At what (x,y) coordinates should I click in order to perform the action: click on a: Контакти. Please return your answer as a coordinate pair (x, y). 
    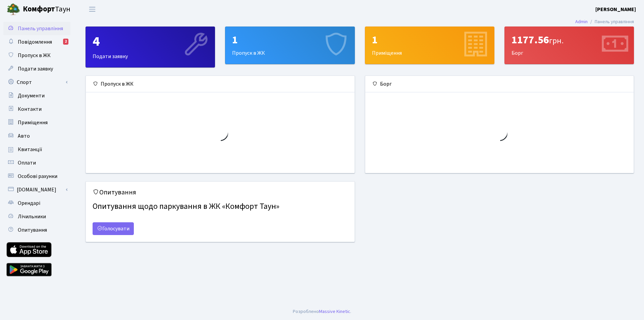
    Looking at the image, I should click on (37, 109).